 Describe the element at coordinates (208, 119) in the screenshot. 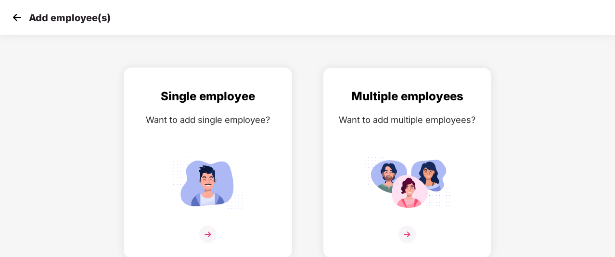

I see `div: Want to add single employee?` at that location.